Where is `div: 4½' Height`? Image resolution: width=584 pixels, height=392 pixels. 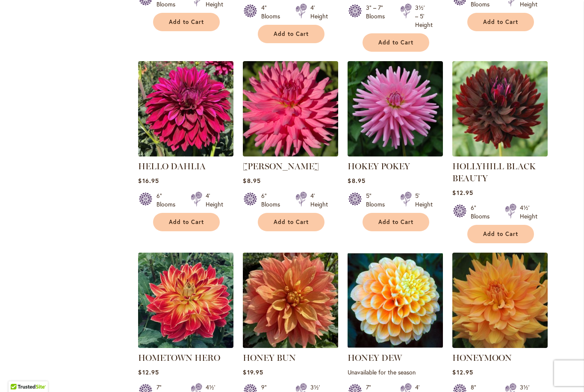 div: 4½' Height is located at coordinates (529, 212).